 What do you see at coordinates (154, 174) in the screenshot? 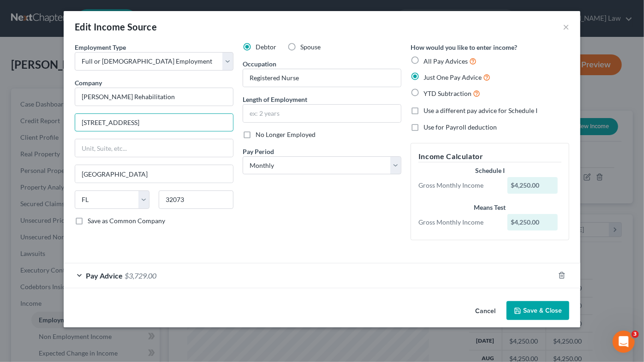
I see `input: Enter city...` at bounding box center [154, 174].